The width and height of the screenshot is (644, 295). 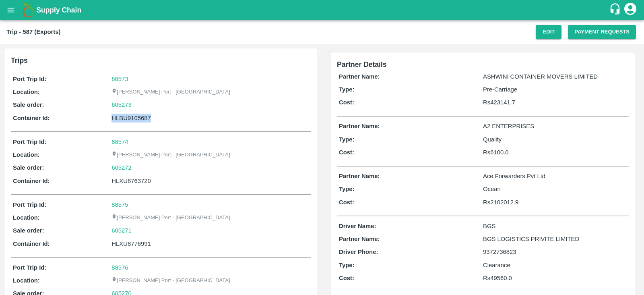 What do you see at coordinates (119, 205) in the screenshot?
I see `a: 88575` at bounding box center [119, 205].